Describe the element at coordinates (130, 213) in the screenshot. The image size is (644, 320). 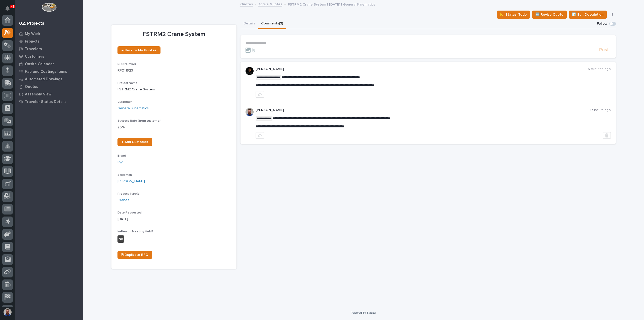
I see `span: Date Requested` at that location.